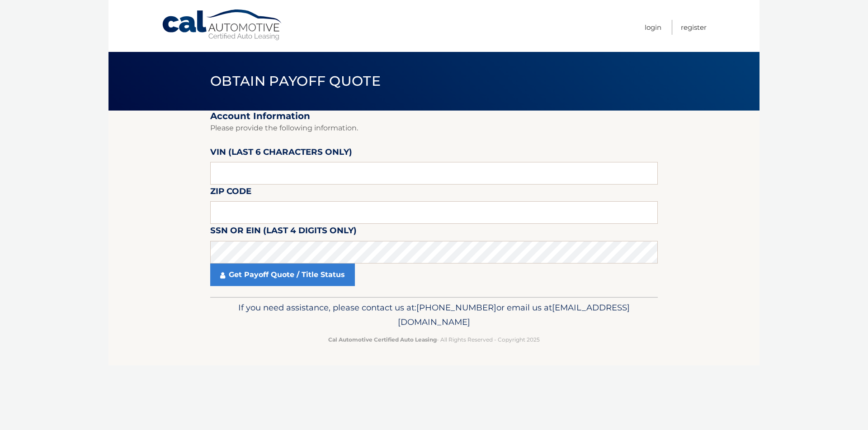 Image resolution: width=868 pixels, height=430 pixels. What do you see at coordinates (693, 27) in the screenshot?
I see `a: Register` at bounding box center [693, 27].